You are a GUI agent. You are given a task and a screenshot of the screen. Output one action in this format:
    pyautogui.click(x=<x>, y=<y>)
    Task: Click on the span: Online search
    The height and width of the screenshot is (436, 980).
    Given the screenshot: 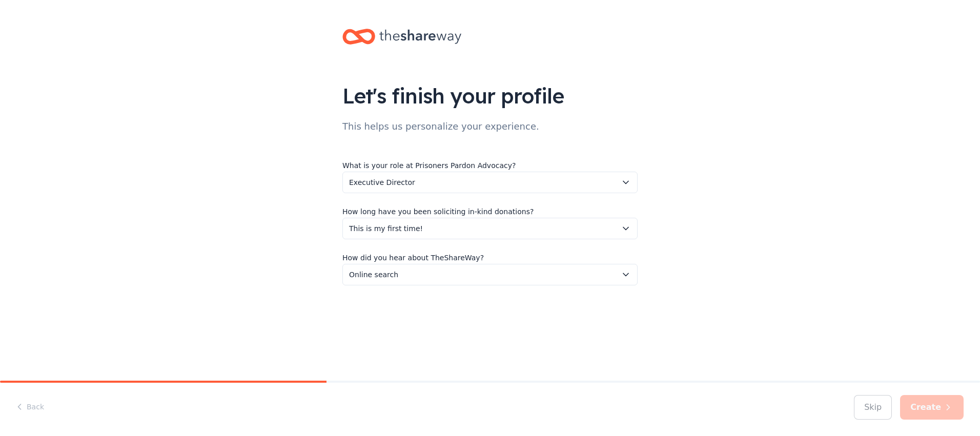 What is the action you would take?
    pyautogui.click(x=483, y=275)
    